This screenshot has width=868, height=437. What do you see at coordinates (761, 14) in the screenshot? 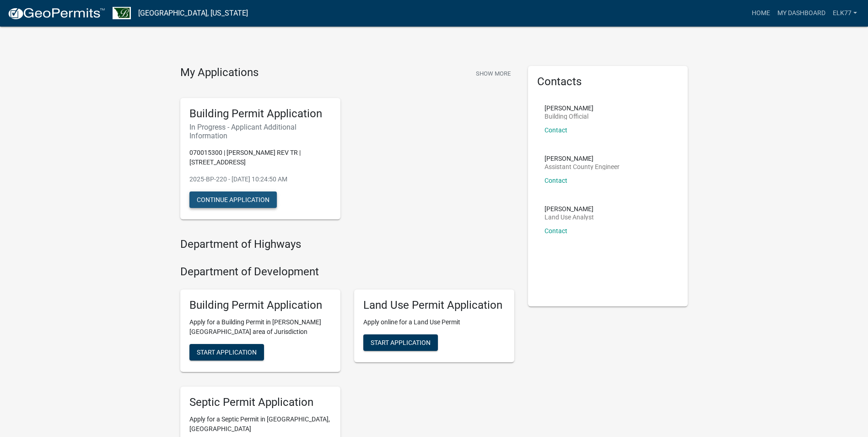
I see `a: Home` at bounding box center [761, 14].